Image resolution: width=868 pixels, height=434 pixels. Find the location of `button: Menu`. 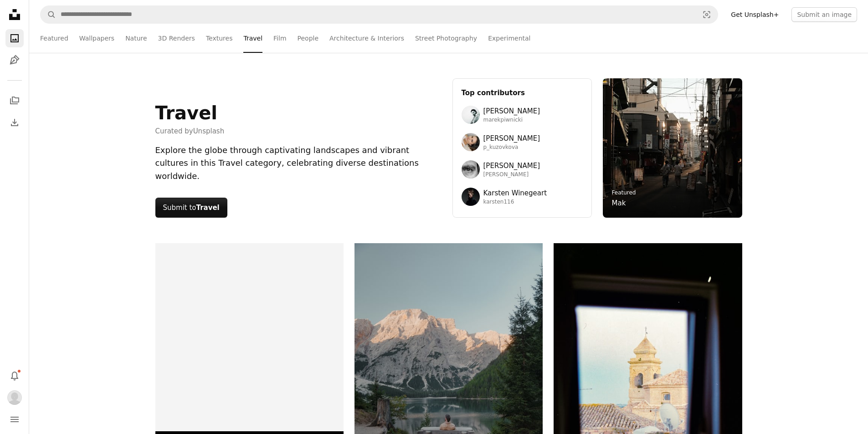

button: Menu is located at coordinates (15, 419).